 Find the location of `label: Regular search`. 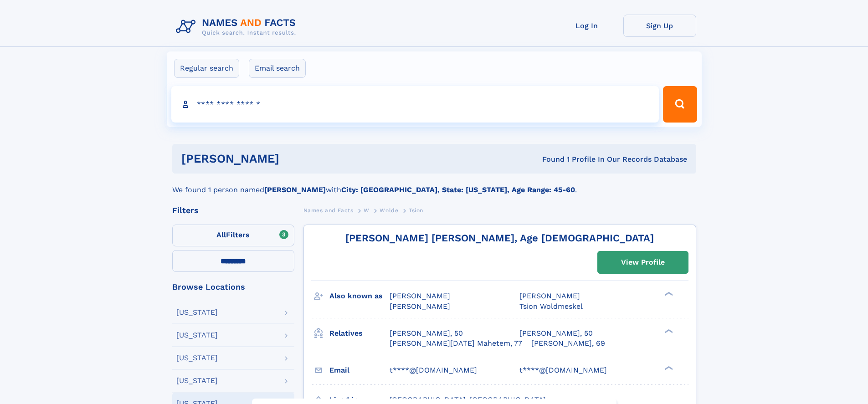

label: Regular search is located at coordinates (207, 68).